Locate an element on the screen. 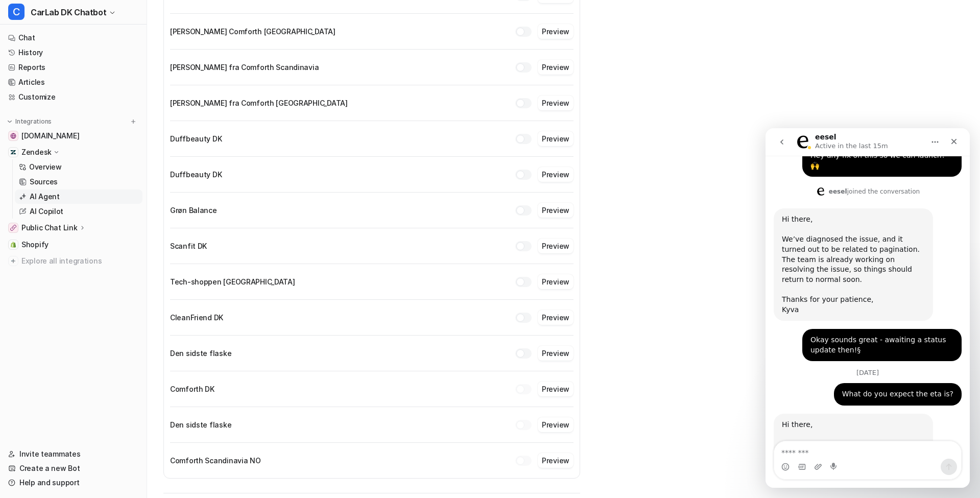 The height and width of the screenshot is (498, 980). p: Public Chat Link is located at coordinates (49, 228).